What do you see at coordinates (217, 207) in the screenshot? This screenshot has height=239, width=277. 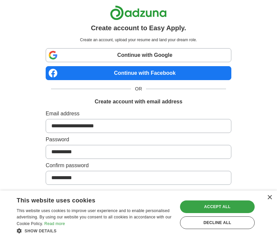 I see `div: Accept all` at bounding box center [217, 207].